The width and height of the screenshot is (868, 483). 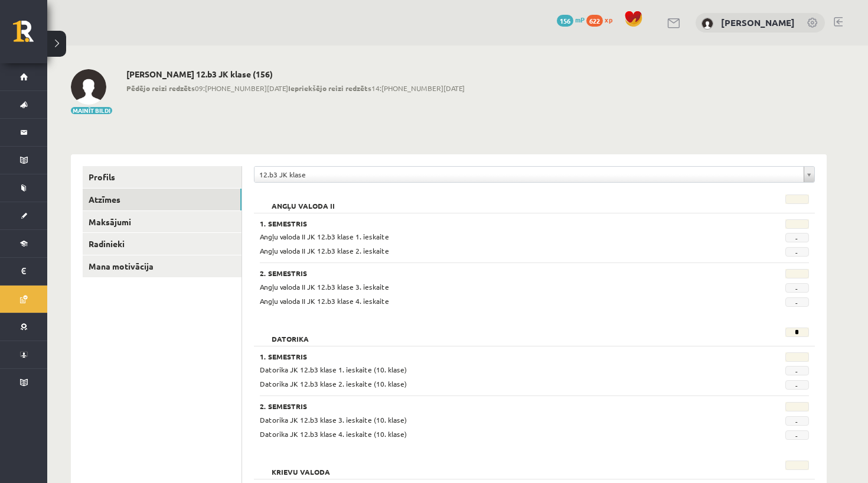 What do you see at coordinates (161, 266) in the screenshot?
I see `a: Mana motivācija` at bounding box center [161, 266].